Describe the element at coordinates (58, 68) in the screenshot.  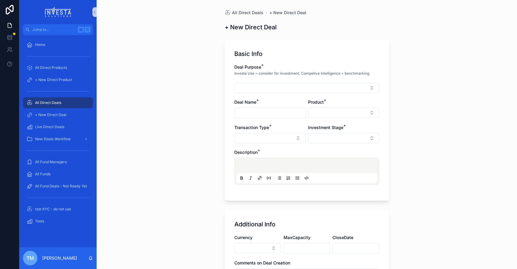
I see `a: All Direct Products` at that location.